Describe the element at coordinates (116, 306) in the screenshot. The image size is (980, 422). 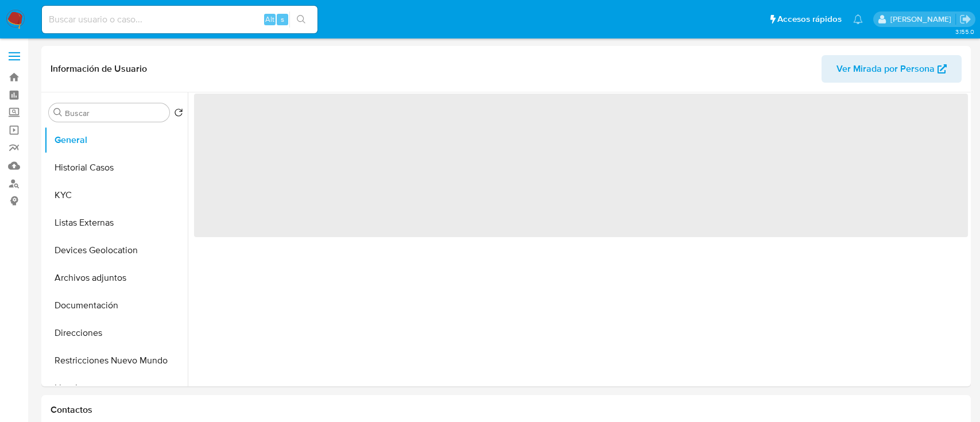
I see `button: Documentación` at that location.